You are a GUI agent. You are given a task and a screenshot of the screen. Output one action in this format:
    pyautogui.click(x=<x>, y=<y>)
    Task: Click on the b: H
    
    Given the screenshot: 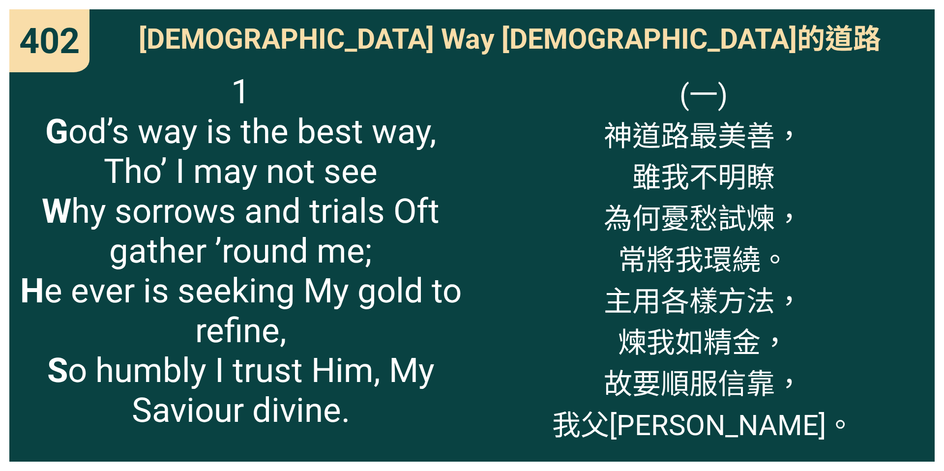 What is the action you would take?
    pyautogui.click(x=32, y=290)
    